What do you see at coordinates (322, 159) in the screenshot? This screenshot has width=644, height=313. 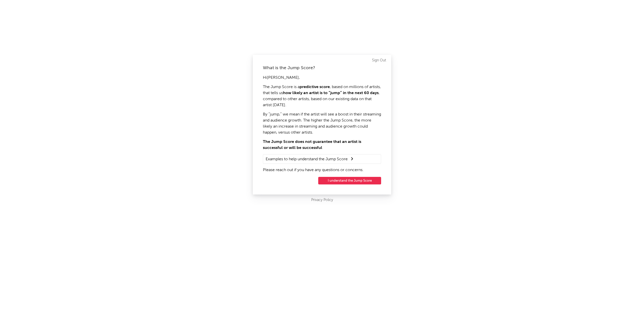 I see `summary: Examples to help understand the Jump Score` at bounding box center [322, 159].